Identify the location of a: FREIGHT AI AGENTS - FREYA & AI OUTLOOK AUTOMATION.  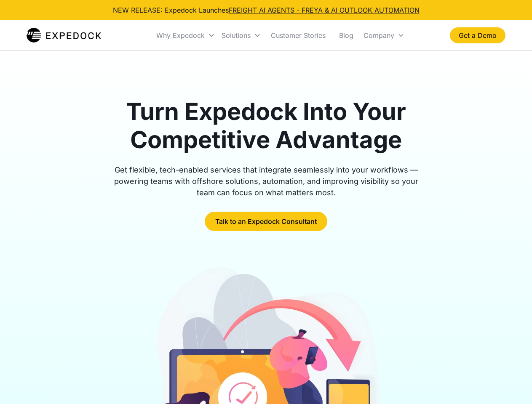
(324, 10).